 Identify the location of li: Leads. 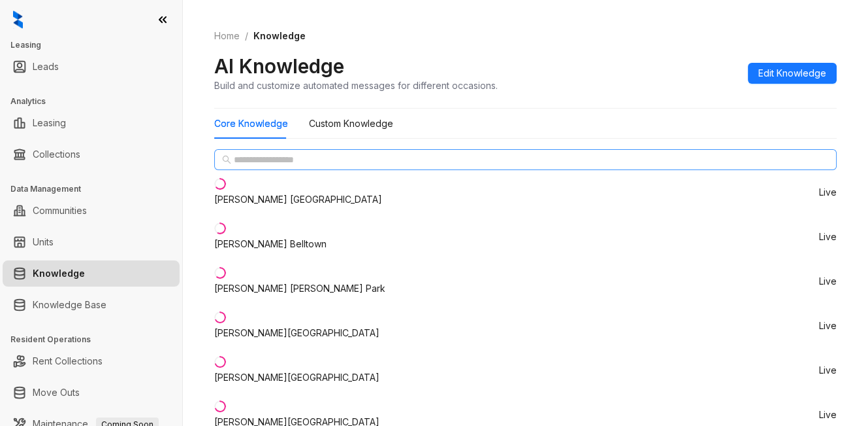
(91, 66).